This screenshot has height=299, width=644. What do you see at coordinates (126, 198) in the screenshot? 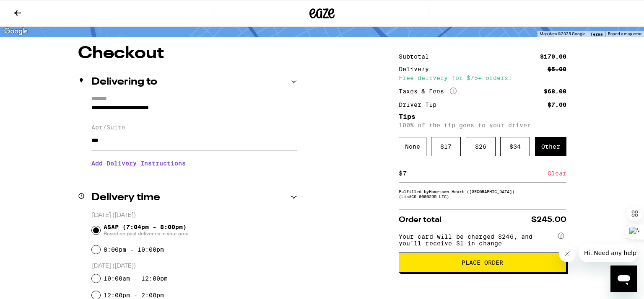
I see `h2: Delivery time` at bounding box center [126, 198].